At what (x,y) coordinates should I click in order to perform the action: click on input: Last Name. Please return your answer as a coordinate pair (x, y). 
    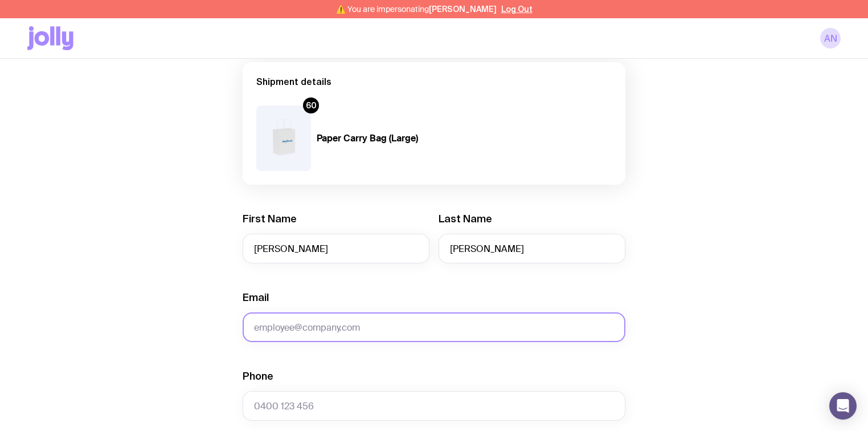
    Looking at the image, I should click on (532, 249).